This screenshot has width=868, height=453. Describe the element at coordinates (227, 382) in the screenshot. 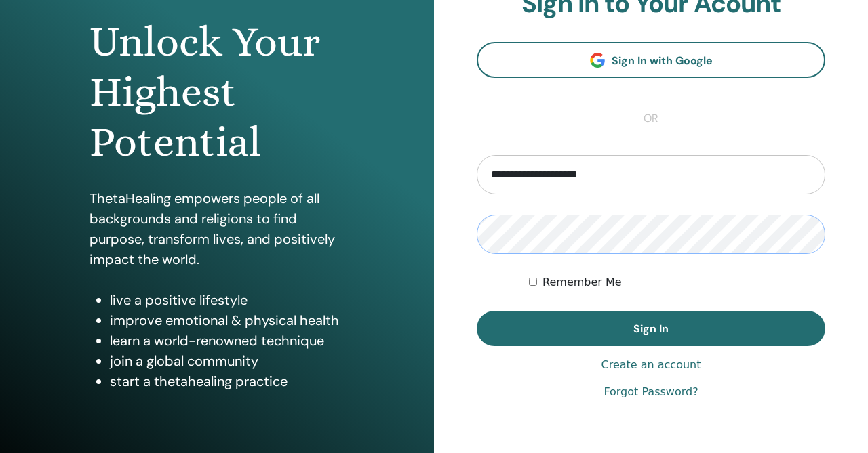

I see `li: start a thetahealing practice` at that location.